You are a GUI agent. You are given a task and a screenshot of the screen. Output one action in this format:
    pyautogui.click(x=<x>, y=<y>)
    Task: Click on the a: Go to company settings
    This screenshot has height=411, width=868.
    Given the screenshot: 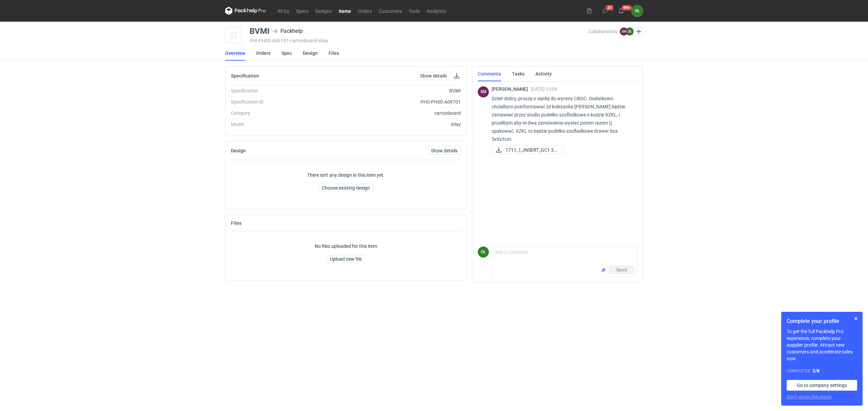 What is the action you would take?
    pyautogui.click(x=822, y=386)
    